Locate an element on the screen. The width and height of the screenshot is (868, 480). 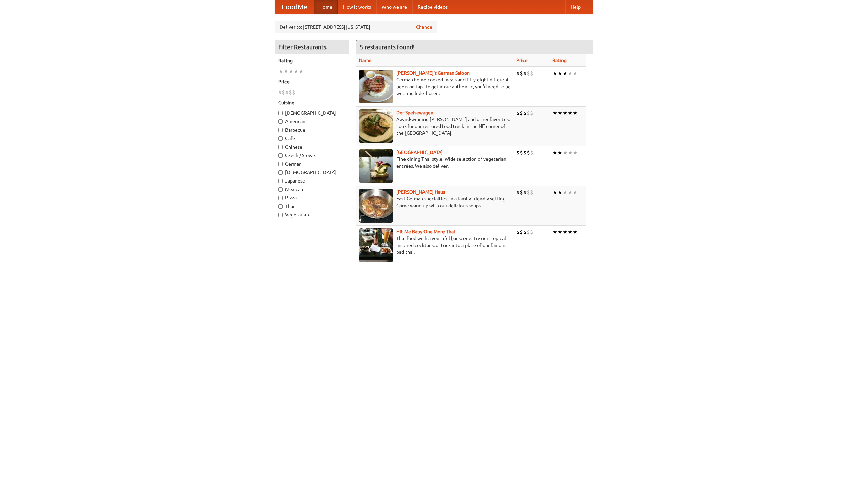
input: American is located at coordinates (281, 122).